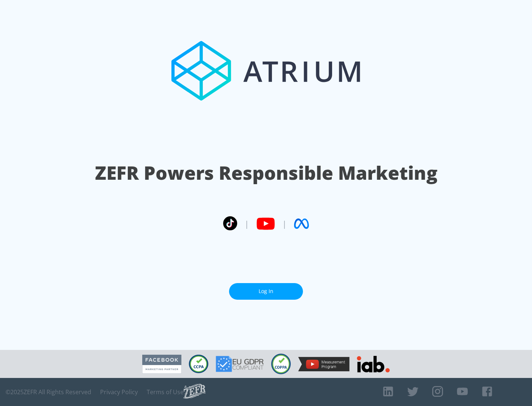  I want to click on a: Privacy Policy, so click(119, 392).